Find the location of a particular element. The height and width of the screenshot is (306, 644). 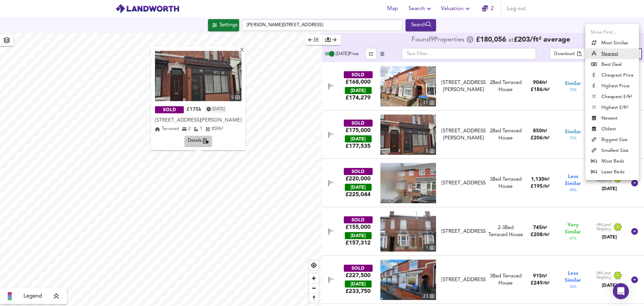

div: Open Intercom Messenger is located at coordinates (621, 291).